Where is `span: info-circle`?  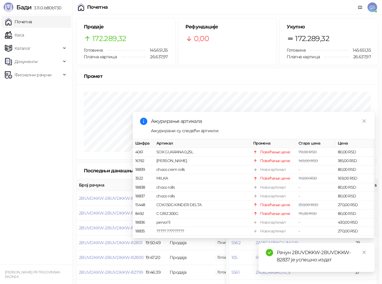 span: info-circle is located at coordinates (144, 122).